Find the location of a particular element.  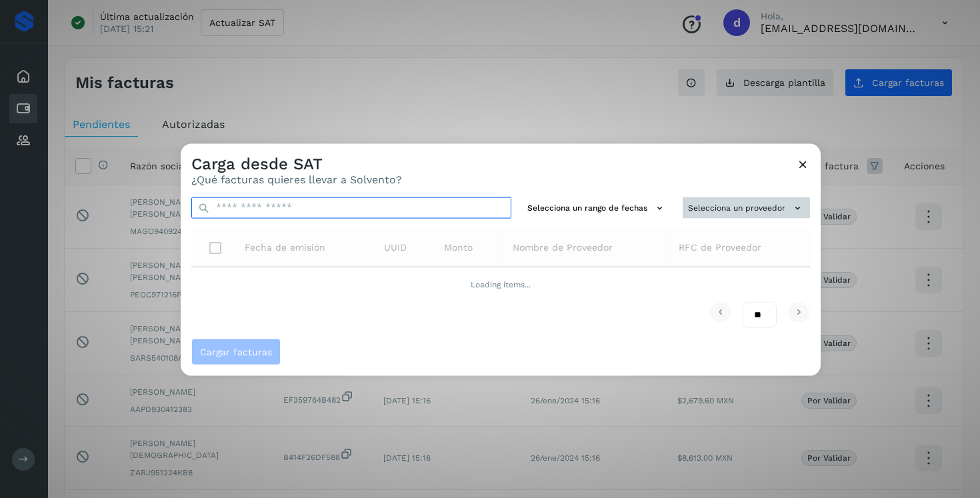

td: Loading items... is located at coordinates (501, 285).